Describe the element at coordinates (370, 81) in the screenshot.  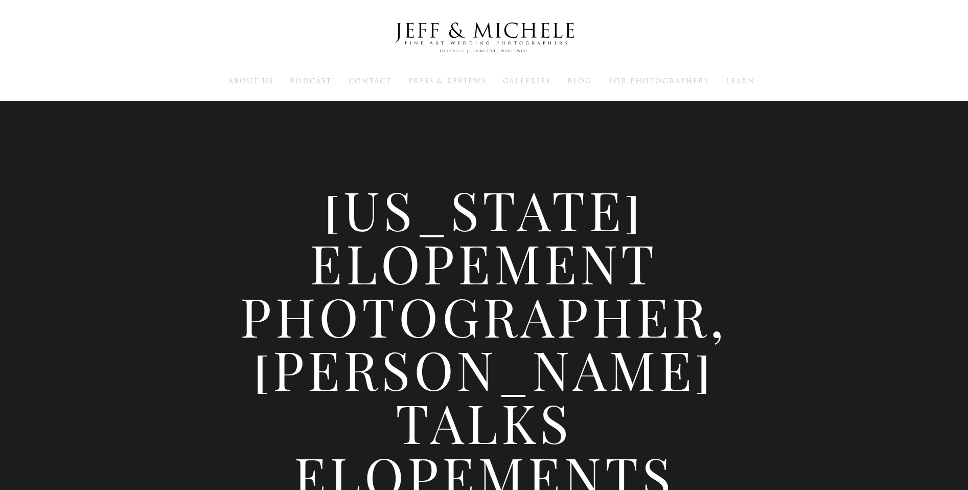
I see `span: Contact` at that location.